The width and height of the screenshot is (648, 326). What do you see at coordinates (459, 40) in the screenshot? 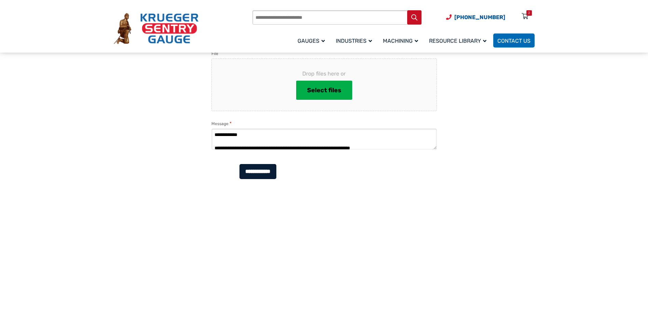
I see `a: Resource Library` at bounding box center [459, 40].